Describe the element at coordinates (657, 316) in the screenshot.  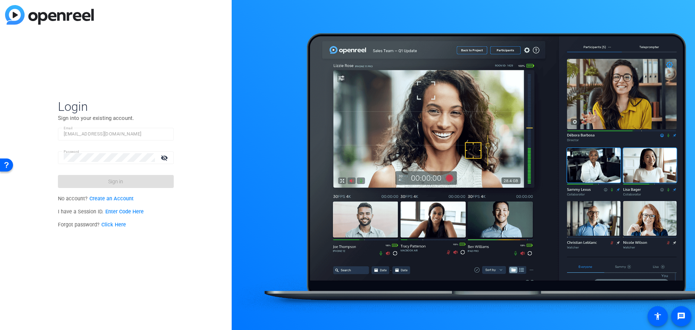
I see `mat-icon: accessibility` at that location.